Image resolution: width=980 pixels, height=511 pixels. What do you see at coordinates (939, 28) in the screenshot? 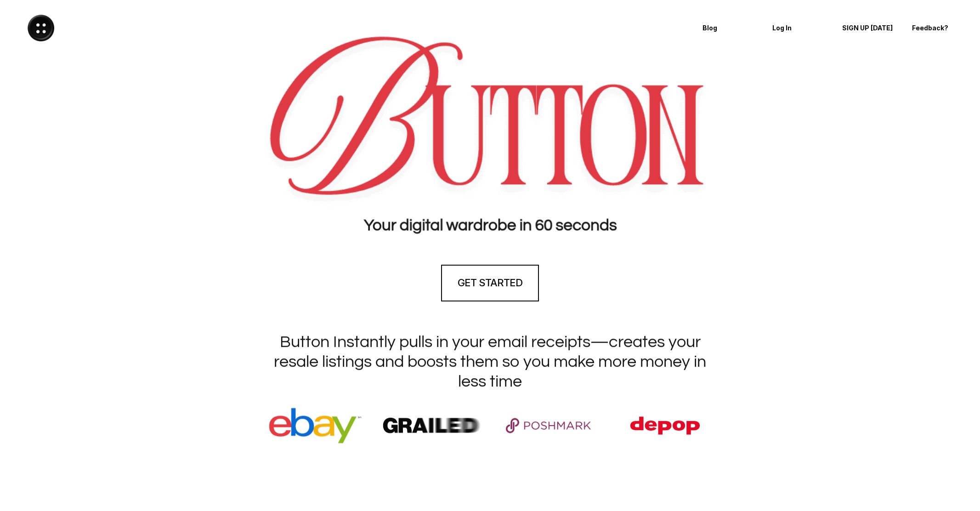
I see `p: Feedback?` at bounding box center [939, 28].